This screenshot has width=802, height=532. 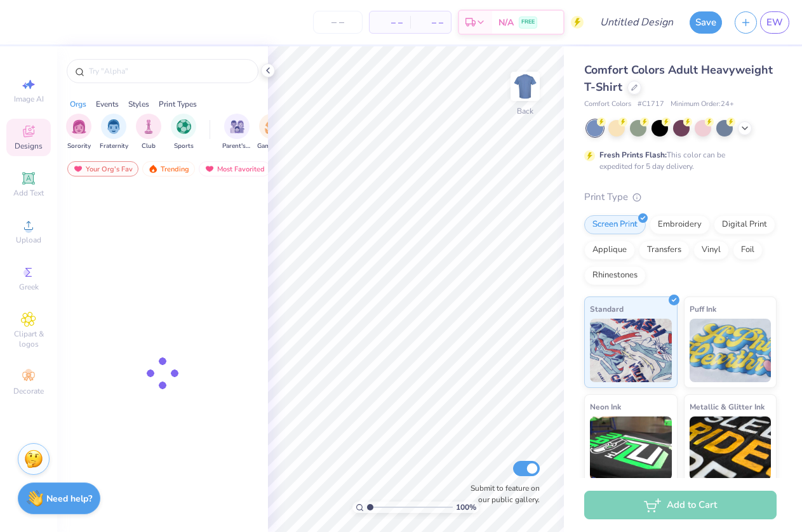 What do you see at coordinates (29, 339) in the screenshot?
I see `span: Clipart & logos` at bounding box center [29, 339].